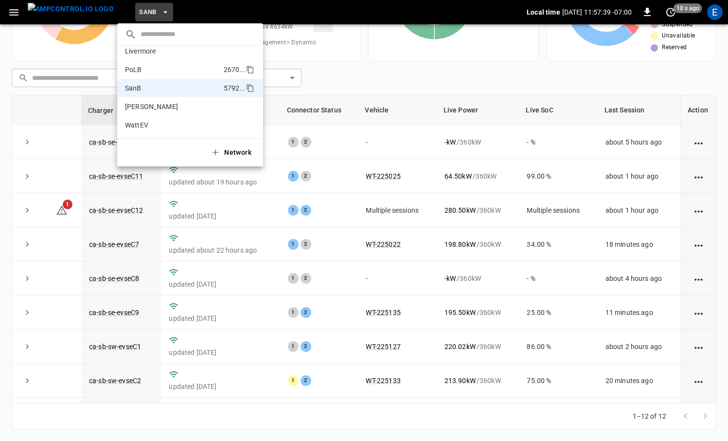 The height and width of the screenshot is (441, 728). Describe the element at coordinates (172, 70) in the screenshot. I see `p: PoLB` at that location.